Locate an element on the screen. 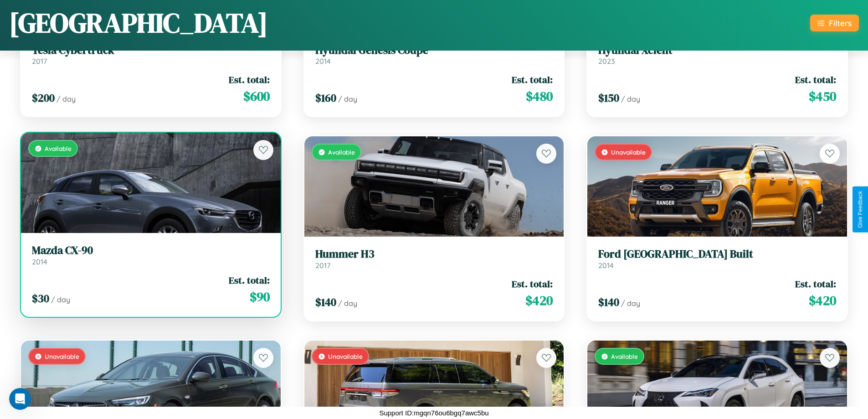 This screenshot has width=868, height=419. a: Mazda CX-902014 is located at coordinates (151, 255).